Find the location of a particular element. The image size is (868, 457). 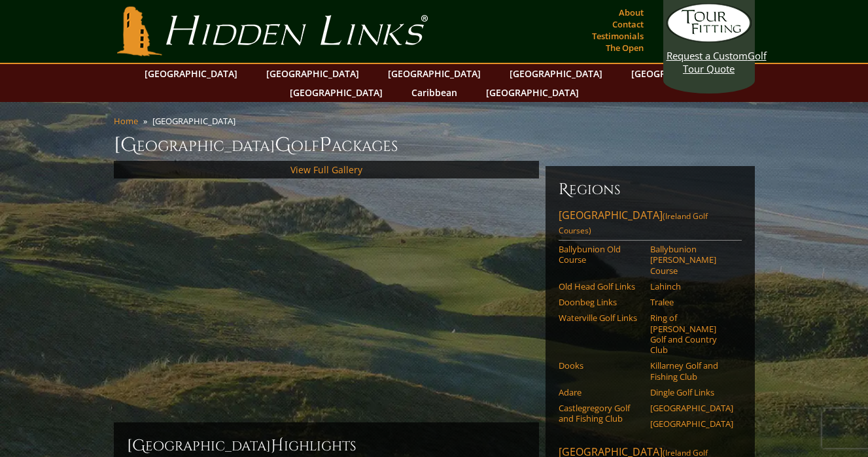

a: Home is located at coordinates (126, 121).